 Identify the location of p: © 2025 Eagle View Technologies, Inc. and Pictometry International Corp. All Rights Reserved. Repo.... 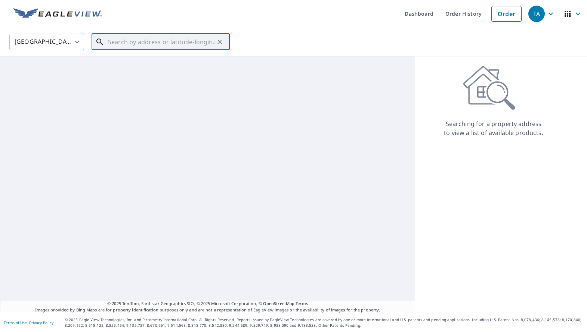
(324, 323).